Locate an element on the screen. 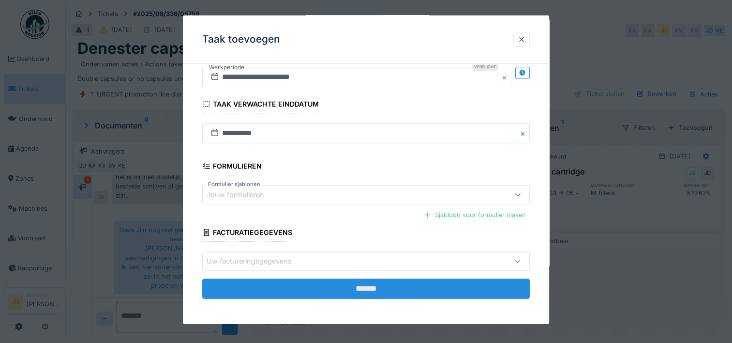 This screenshot has width=732, height=343. div: Uw factureringsgegevens is located at coordinates (256, 261).